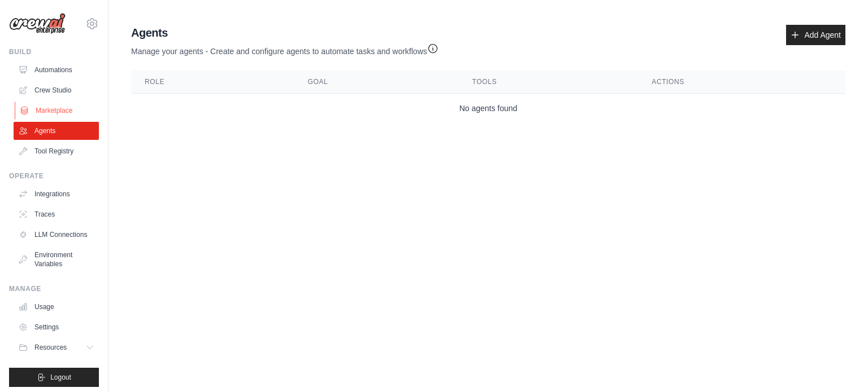 This screenshot has height=392, width=868. I want to click on a: Automations, so click(56, 70).